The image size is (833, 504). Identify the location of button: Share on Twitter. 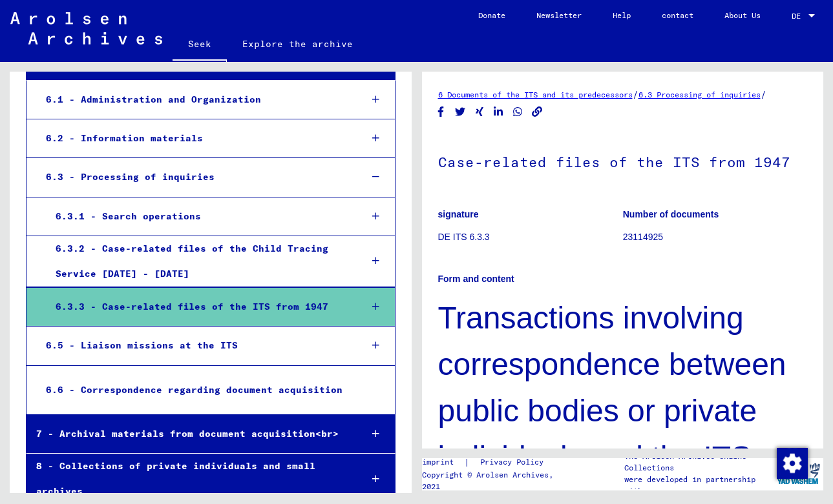
(460, 112).